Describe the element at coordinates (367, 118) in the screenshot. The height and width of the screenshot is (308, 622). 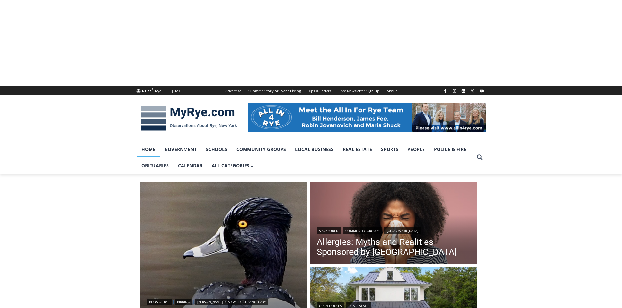
I see `img: All in for Rye` at that location.